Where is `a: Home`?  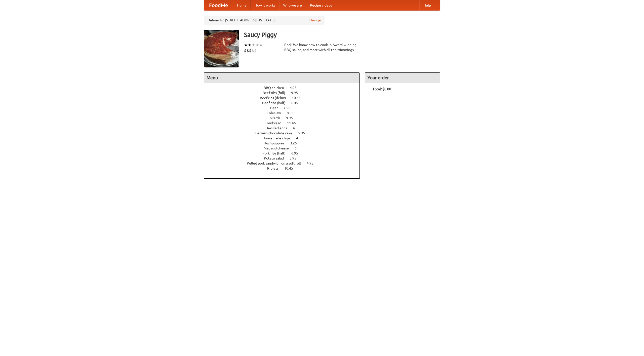 a: Home is located at coordinates (242, 5).